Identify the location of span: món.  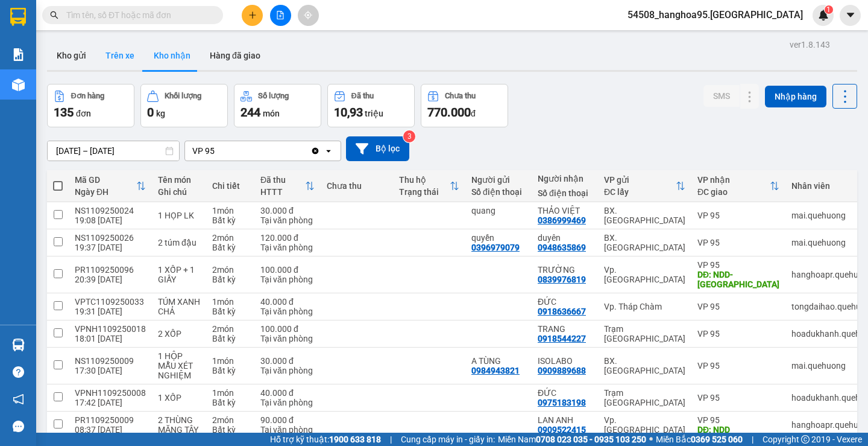
(272, 113).